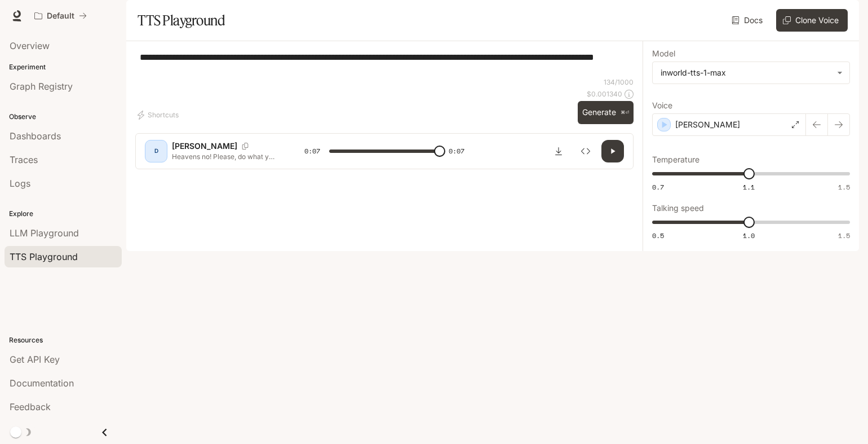 The width and height of the screenshot is (868, 444). I want to click on button: Download audio, so click(559, 151).